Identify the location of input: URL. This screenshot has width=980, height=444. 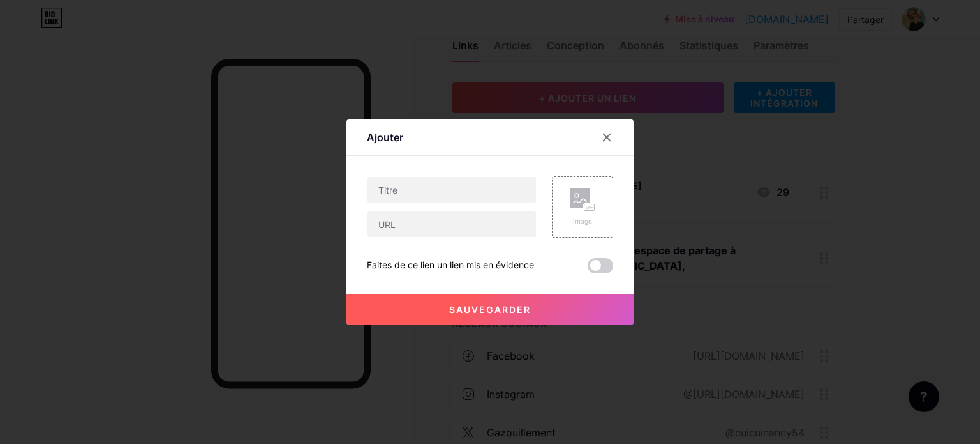
(452, 224).